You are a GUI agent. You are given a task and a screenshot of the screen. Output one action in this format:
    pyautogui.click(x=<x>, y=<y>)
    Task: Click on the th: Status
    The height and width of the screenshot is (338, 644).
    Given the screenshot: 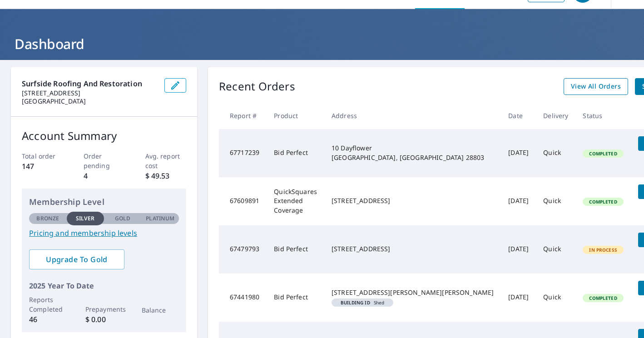 What is the action you would take?
    pyautogui.click(x=603, y=115)
    